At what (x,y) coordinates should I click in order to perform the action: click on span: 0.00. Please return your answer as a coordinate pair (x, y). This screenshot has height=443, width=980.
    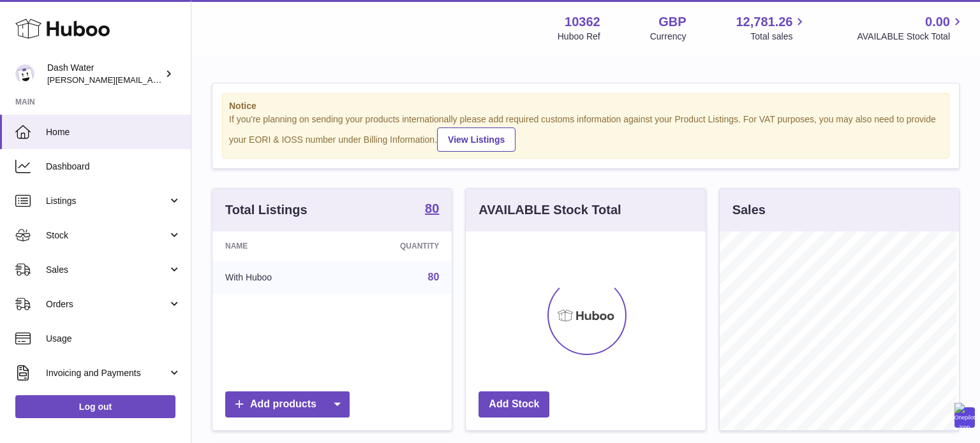
    Looking at the image, I should click on (937, 21).